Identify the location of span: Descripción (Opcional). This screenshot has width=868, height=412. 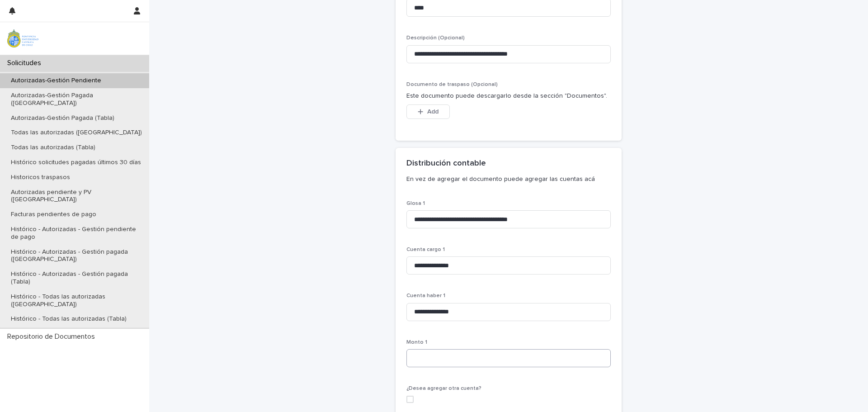
(435, 38).